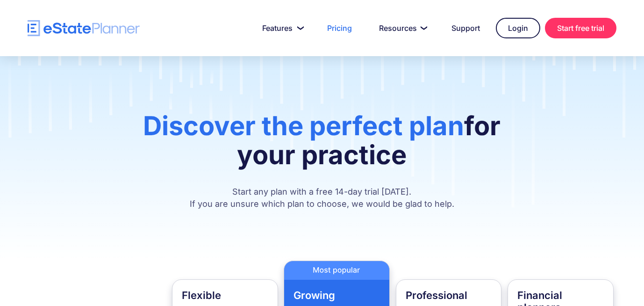 Image resolution: width=644 pixels, height=306 pixels. Describe the element at coordinates (281, 28) in the screenshot. I see `a: Features` at that location.